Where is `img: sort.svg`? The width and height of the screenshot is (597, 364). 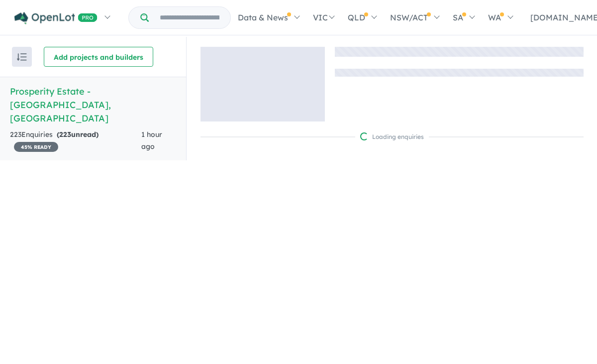
img: sort.svg is located at coordinates (22, 57).